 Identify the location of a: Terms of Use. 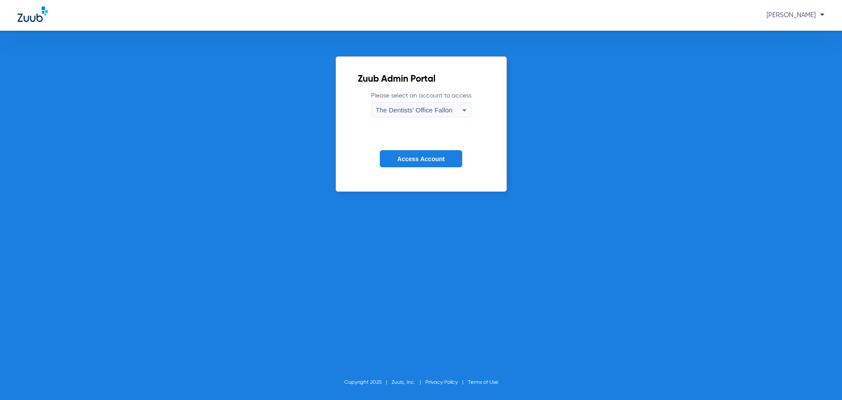
(483, 382).